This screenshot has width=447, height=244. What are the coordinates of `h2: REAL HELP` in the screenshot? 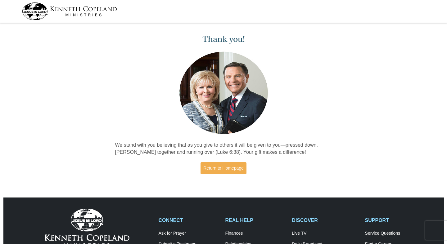 It's located at (255, 220).